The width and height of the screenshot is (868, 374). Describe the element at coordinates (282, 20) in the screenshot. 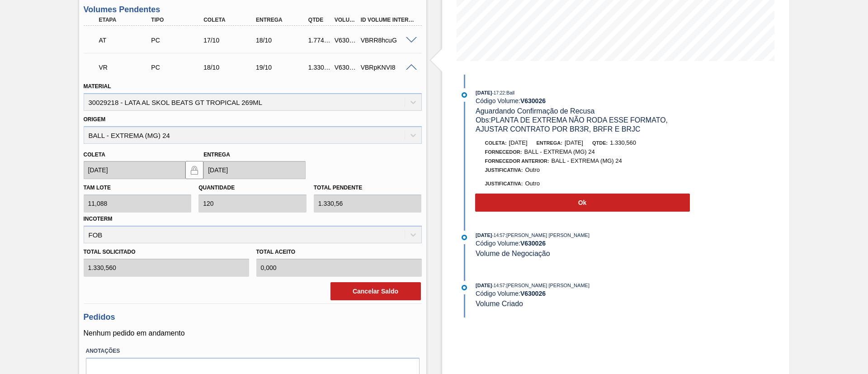

I see `div: Entrega` at that location.